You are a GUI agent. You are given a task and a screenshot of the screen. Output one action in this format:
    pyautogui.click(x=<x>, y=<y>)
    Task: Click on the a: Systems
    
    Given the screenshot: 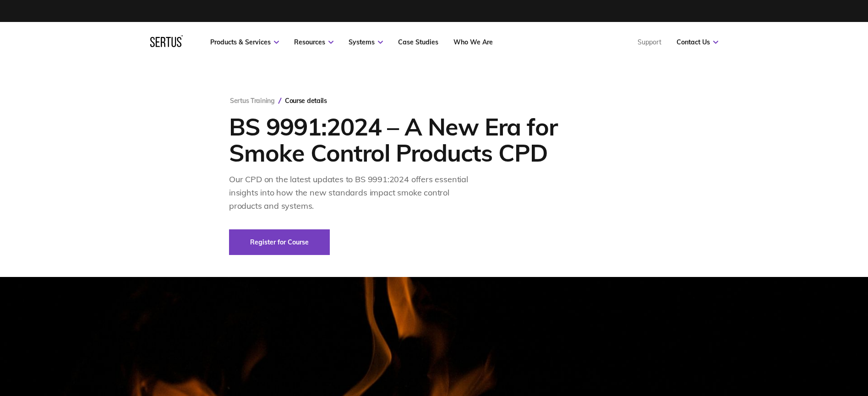 What is the action you would take?
    pyautogui.click(x=365, y=43)
    